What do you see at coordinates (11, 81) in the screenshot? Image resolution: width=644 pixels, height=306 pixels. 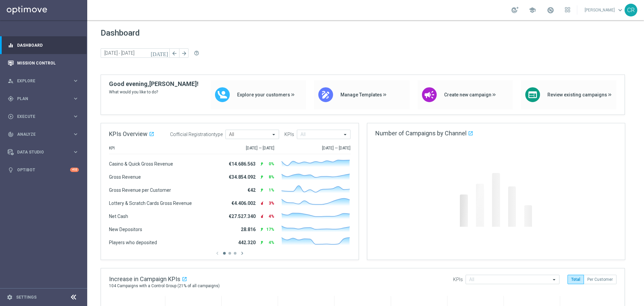 I see `i: person_search` at bounding box center [11, 81].